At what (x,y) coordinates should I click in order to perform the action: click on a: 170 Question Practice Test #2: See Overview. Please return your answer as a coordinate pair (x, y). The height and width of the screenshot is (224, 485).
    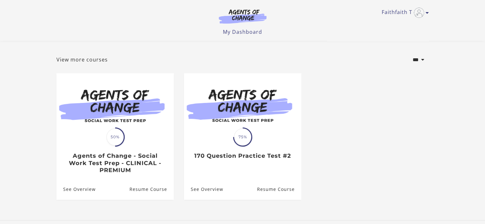
    Looking at the image, I should click on (203, 189).